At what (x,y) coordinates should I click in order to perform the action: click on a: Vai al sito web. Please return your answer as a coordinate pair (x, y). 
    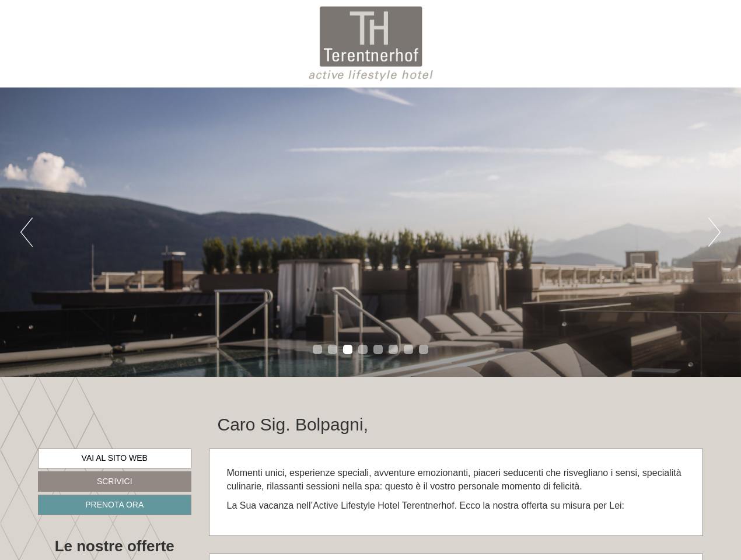
    Looking at the image, I should click on (114, 459).